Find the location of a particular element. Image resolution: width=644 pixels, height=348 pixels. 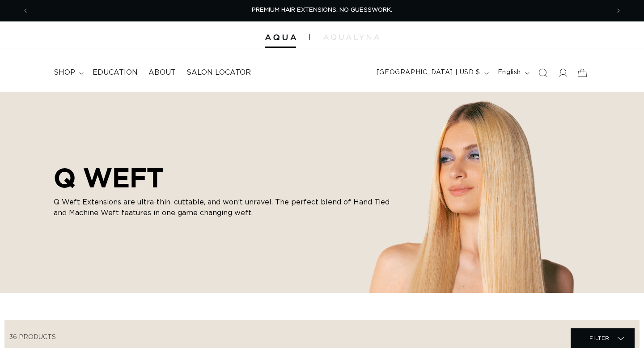

h2: Q WEFT is located at coordinates (224, 178).